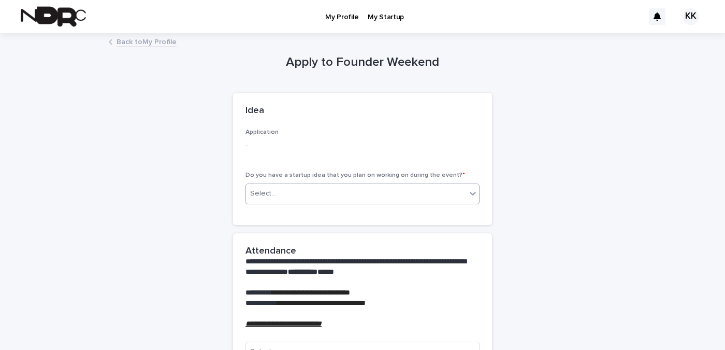  Describe the element at coordinates (53, 17) in the screenshot. I see `img: fPh53EbzTSOZ76wyQ5GQ` at that location.